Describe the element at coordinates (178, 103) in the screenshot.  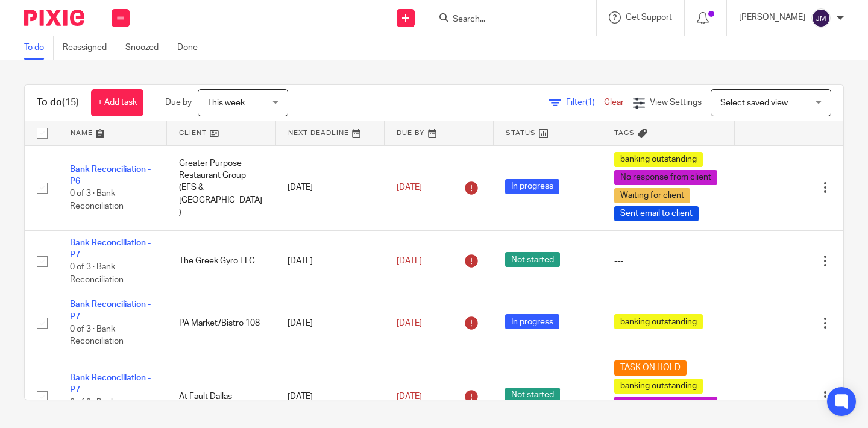
I see `p: Due by` at that location.